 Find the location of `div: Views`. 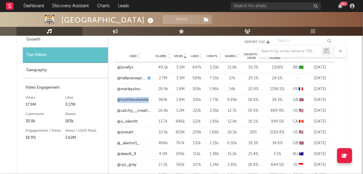

div: Views is located at coordinates (46, 98).